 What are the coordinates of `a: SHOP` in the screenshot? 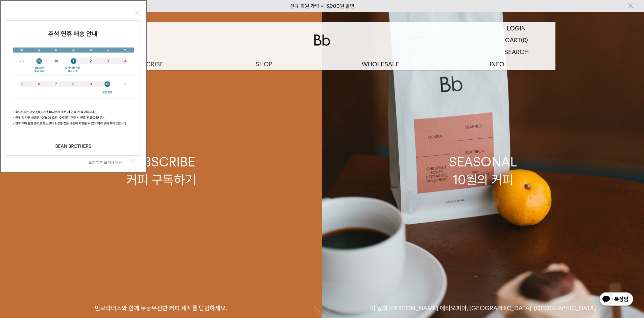 It's located at (264, 64).